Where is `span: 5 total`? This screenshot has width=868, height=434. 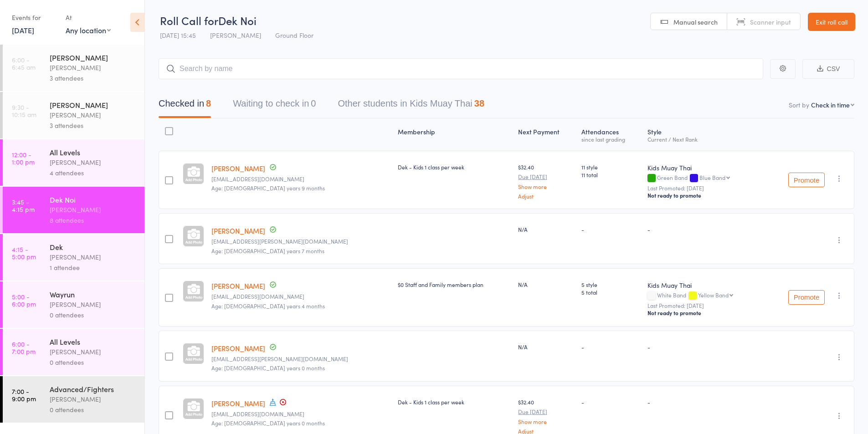
span: 5 total is located at coordinates (611, 292).